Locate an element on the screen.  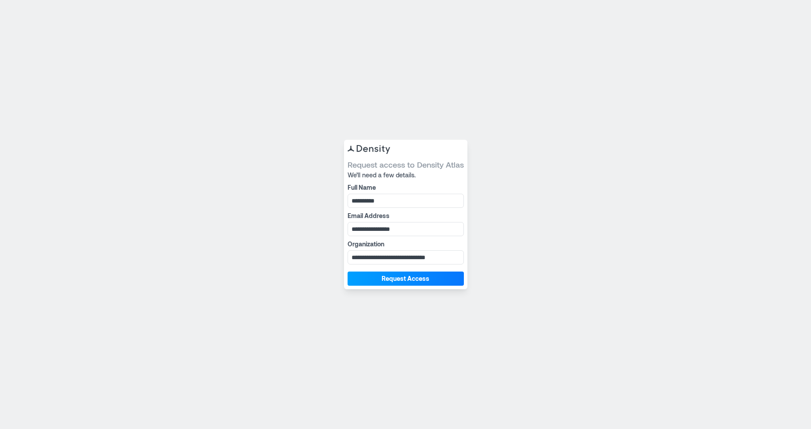
span: Request access to Density Atlas is located at coordinates (405, 164).